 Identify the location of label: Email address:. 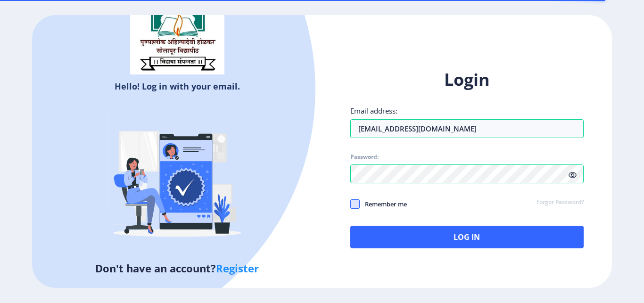
(374, 111).